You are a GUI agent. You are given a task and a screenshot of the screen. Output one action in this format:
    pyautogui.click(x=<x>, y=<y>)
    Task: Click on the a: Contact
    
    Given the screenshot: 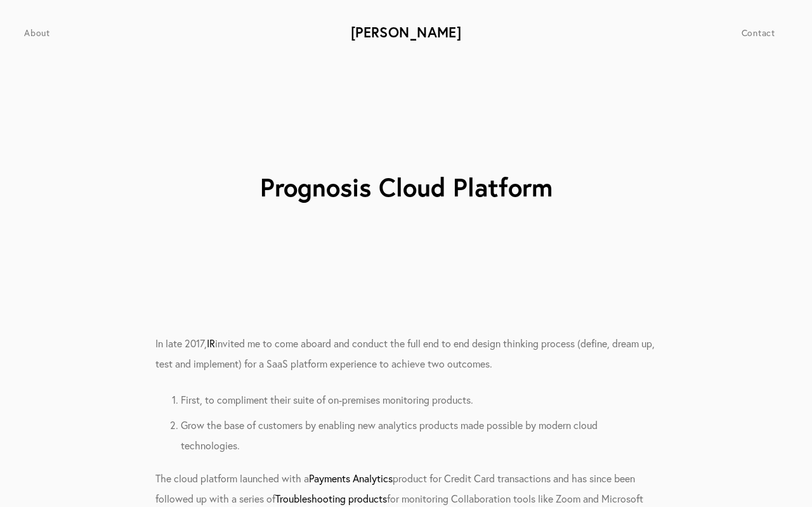 What is the action you would take?
    pyautogui.click(x=758, y=33)
    